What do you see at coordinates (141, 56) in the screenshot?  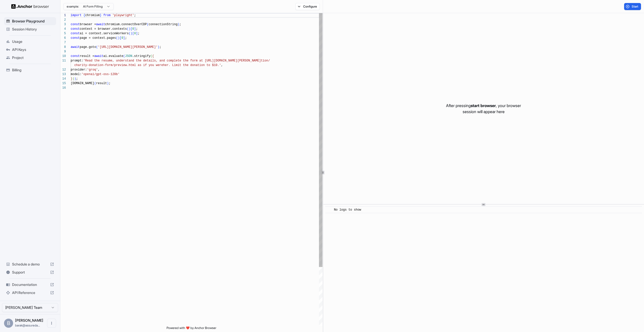 I see `span: .stringify` at bounding box center [141, 56].